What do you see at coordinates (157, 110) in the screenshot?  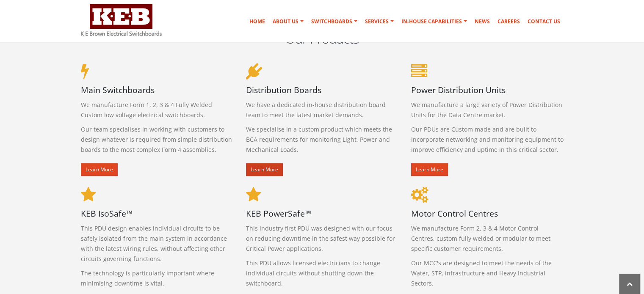 I see `p: We manufacture Form 1, 2, 3 & 4 Fully Welded Custom low voltage electrical switchboards.` at bounding box center [157, 110].